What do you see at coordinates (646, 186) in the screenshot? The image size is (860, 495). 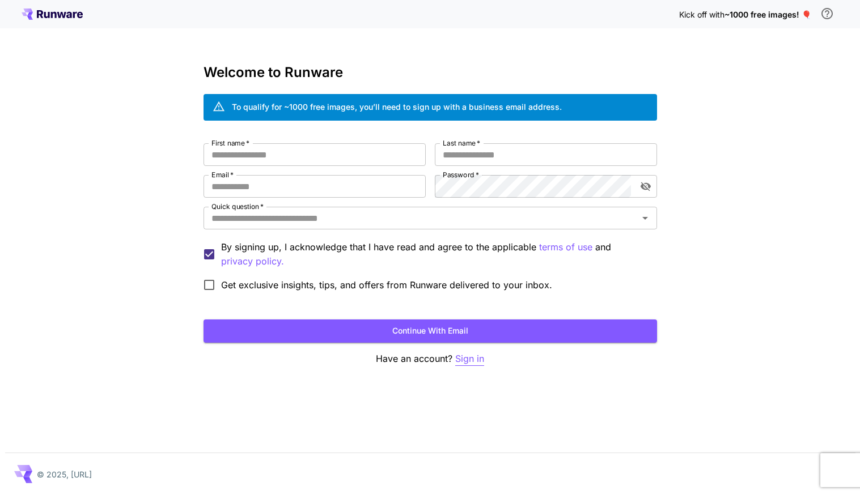 I see `button: toggle password visibility` at bounding box center [646, 186].